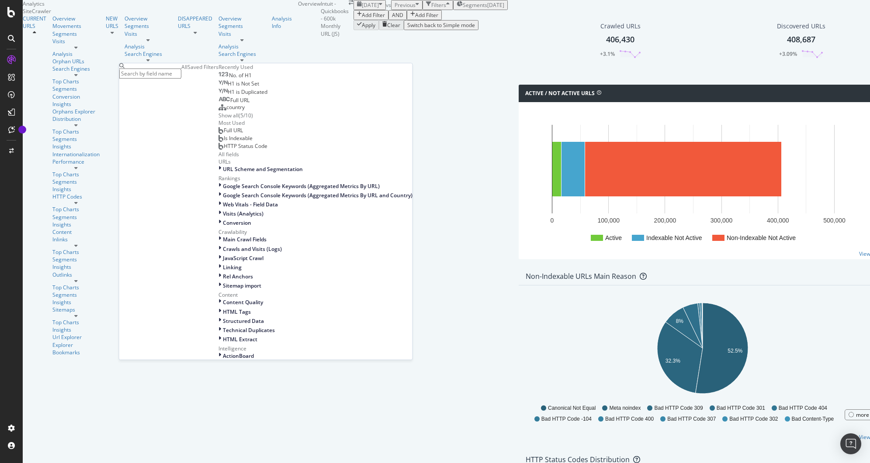 This screenshot has height=463, width=870. I want to click on span: JavaScript Crawl, so click(243, 258).